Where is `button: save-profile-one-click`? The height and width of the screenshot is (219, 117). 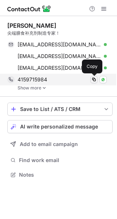 button: save-profile-one-click is located at coordinates (60, 109).